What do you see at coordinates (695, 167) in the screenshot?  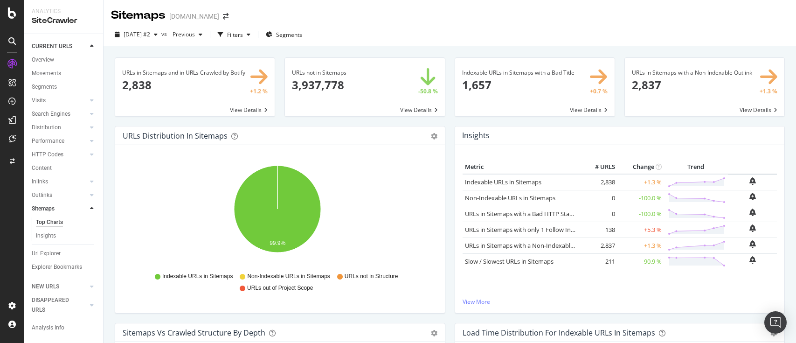 I see `th: Trend` at bounding box center [695, 167].